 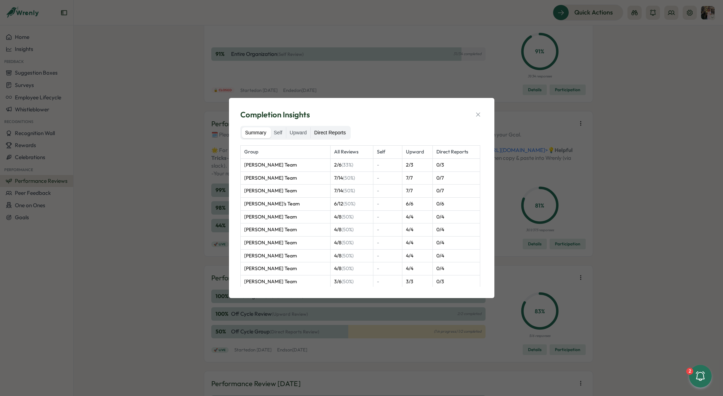 What do you see at coordinates (351, 152) in the screenshot?
I see `th: All Reviews` at bounding box center [351, 152].